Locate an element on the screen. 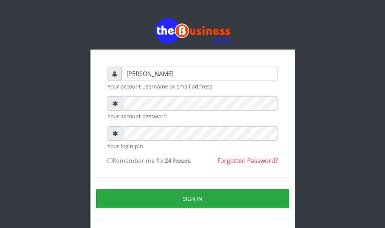 This screenshot has height=228, width=385. small: Your account username or email address is located at coordinates (192, 86).